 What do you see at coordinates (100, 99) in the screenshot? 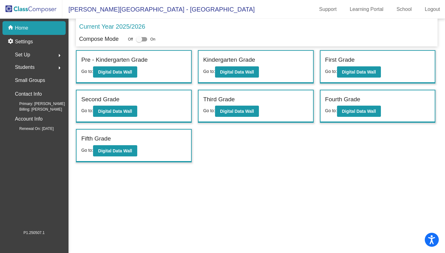
I see `label: Second Grade` at bounding box center [100, 99].